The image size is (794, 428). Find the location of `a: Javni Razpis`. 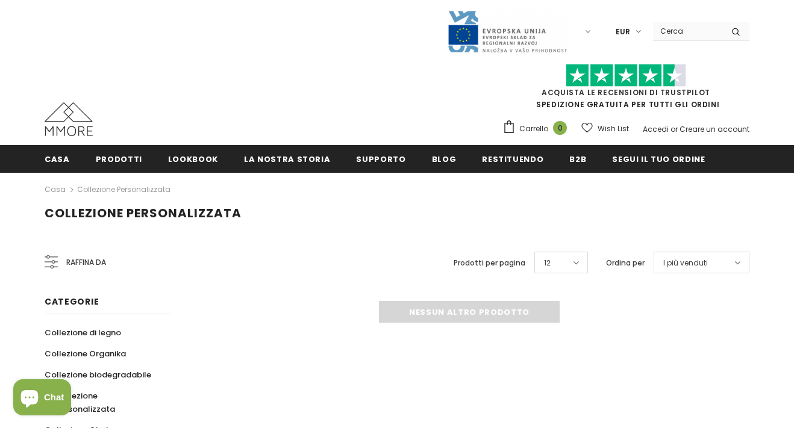

a: Javni Razpis is located at coordinates (507, 31).